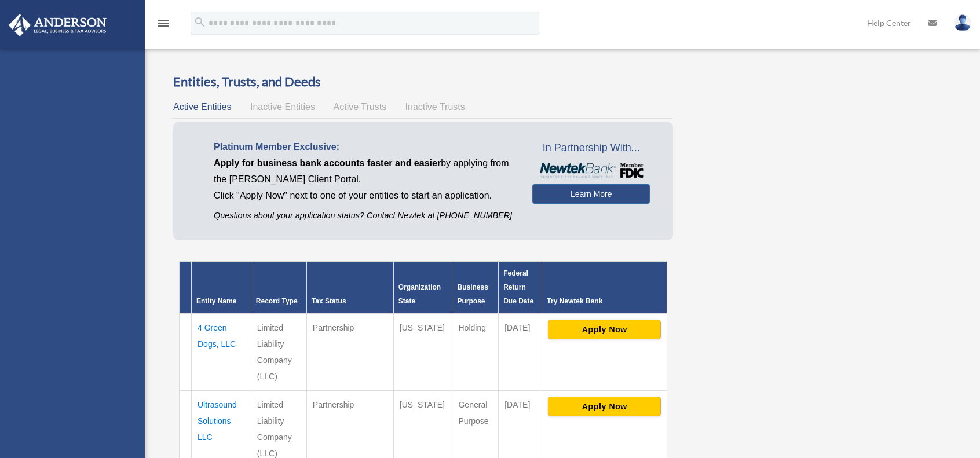 The height and width of the screenshot is (458, 980). I want to click on span: Active Entities, so click(202, 107).